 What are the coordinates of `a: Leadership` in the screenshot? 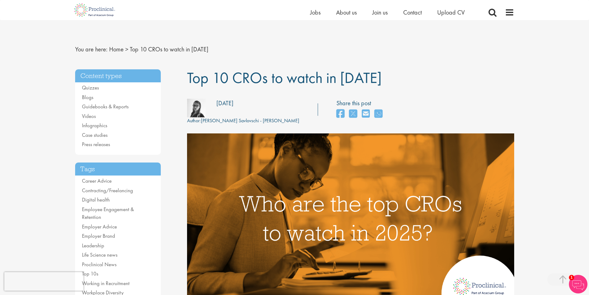 It's located at (93, 245).